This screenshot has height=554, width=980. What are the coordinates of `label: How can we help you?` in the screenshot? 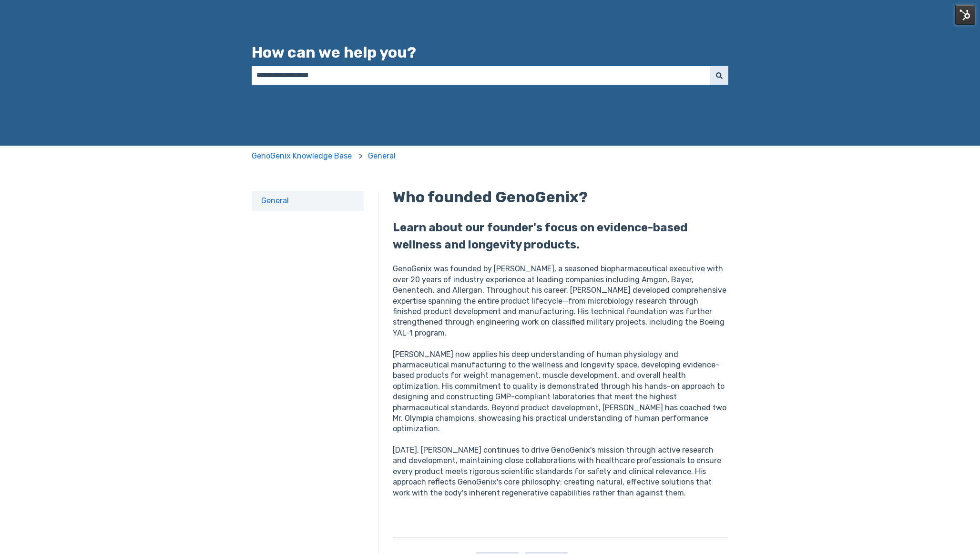 It's located at (490, 52).